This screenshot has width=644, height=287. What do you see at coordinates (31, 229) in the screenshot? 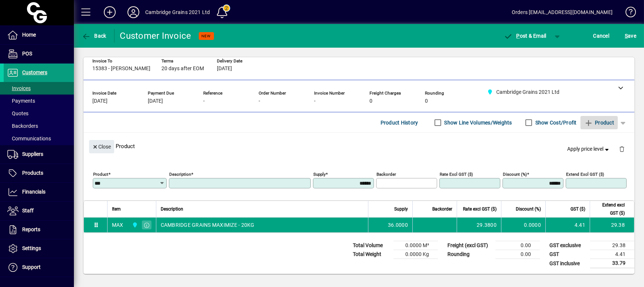
I see `span: Reports` at bounding box center [31, 229].